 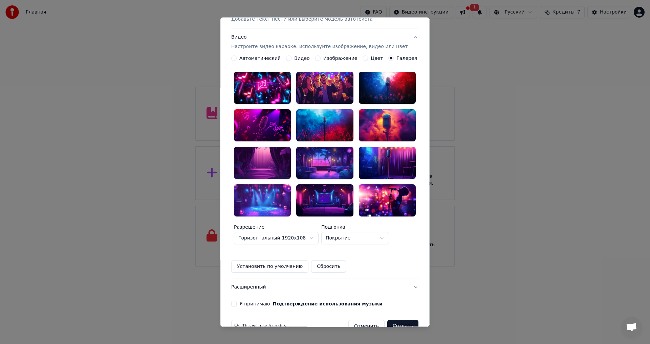 I want to click on label: Галерея, so click(x=407, y=59).